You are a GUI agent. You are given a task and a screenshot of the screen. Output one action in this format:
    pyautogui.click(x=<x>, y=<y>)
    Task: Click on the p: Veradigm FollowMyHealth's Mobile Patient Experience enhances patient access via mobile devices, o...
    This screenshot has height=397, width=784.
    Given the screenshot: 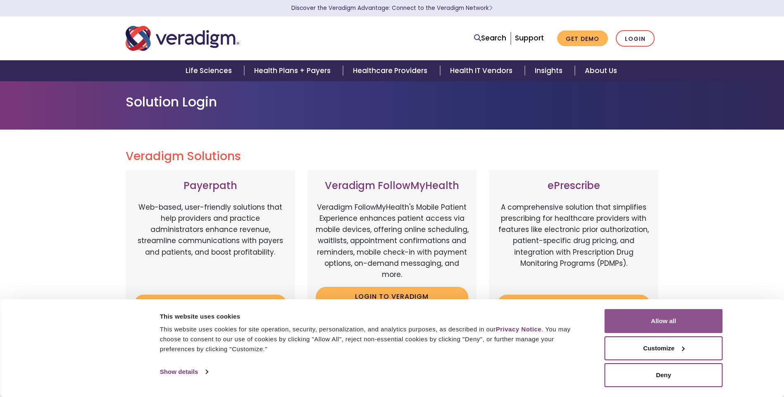 What is the action you would take?
    pyautogui.click(x=392, y=241)
    